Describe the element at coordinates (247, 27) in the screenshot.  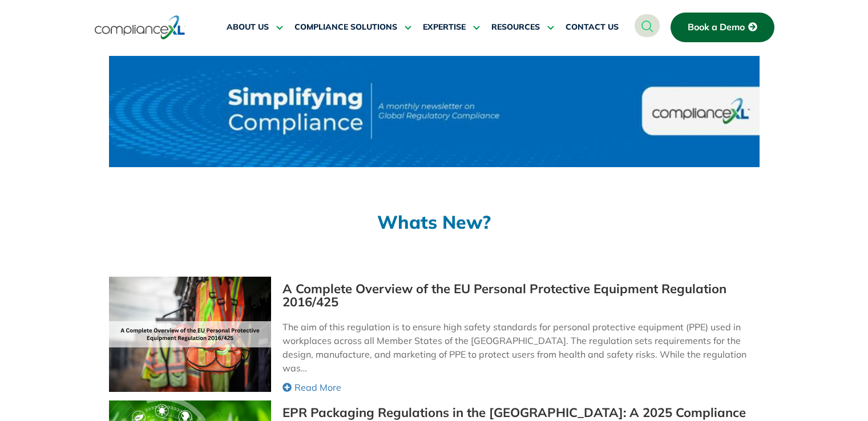
I see `span: ABOUT US` at that location.